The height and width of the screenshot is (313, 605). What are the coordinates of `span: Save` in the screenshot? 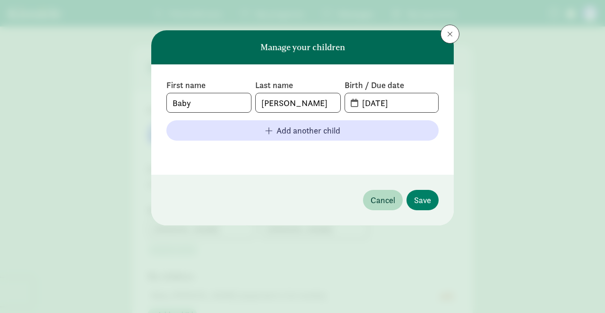 It's located at (423, 200).